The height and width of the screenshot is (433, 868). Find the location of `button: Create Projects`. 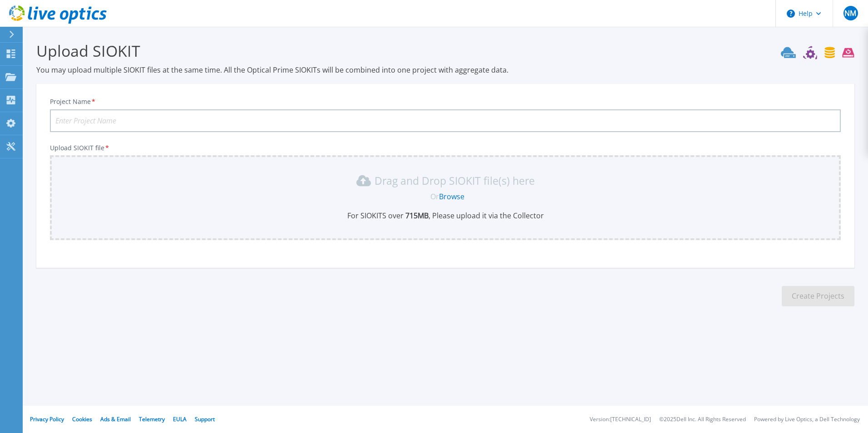

button: Create Projects is located at coordinates (818, 296).